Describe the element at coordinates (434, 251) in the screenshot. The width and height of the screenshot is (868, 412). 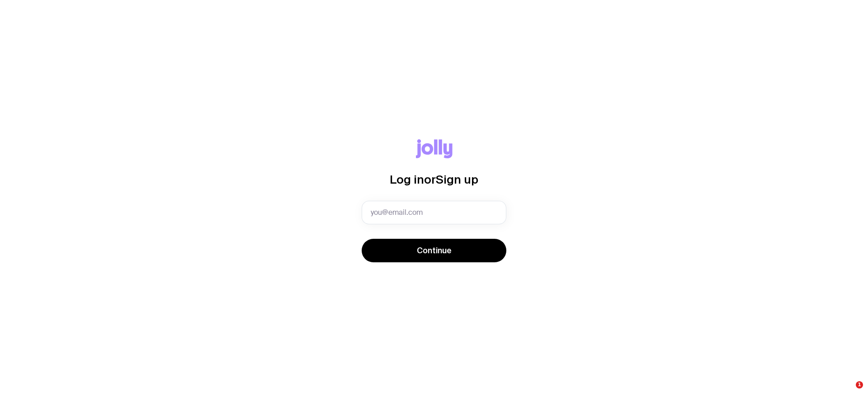
I see `button: Continue` at that location.